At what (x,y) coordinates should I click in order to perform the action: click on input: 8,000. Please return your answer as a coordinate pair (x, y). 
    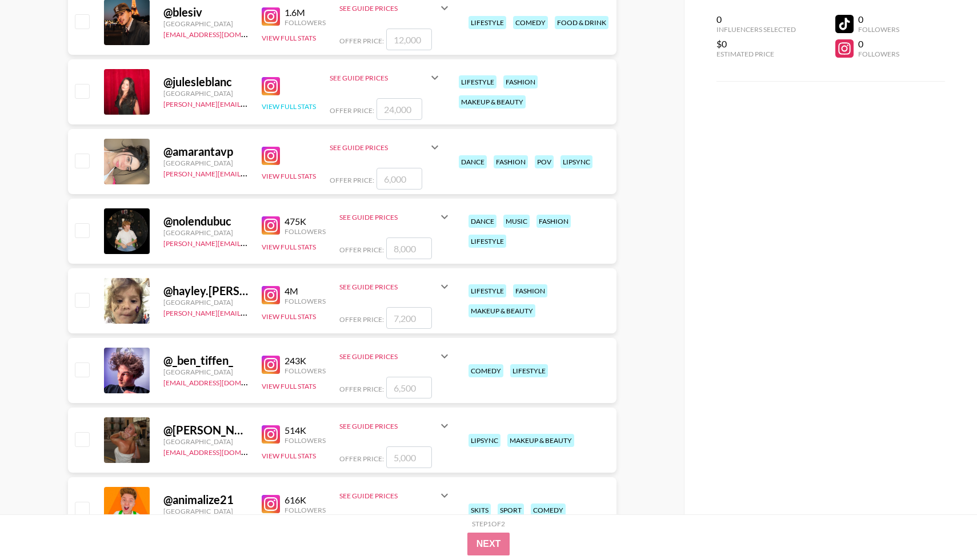
    Looking at the image, I should click on (409, 248).